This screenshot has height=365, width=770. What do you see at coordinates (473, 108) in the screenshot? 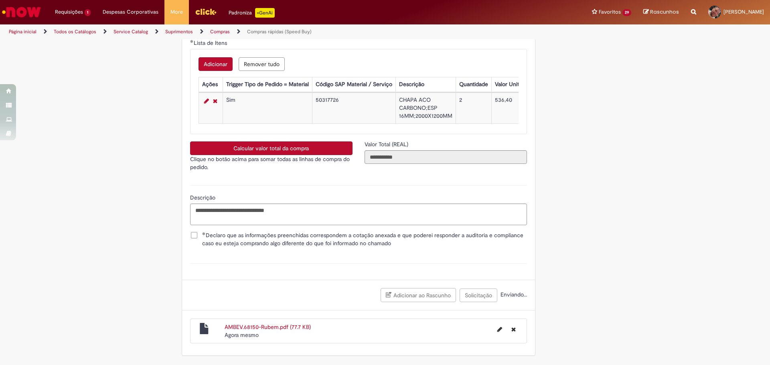
I see `td: 2` at bounding box center [473, 108].